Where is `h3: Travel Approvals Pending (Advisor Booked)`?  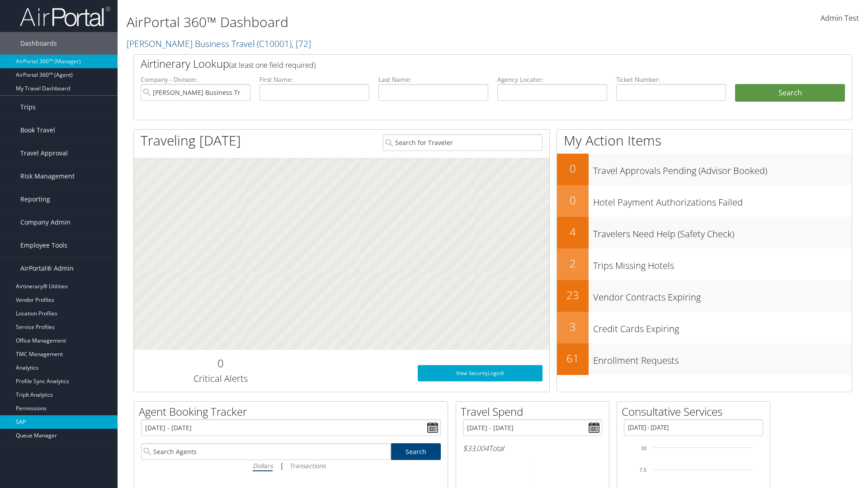
h3: Travel Approvals Pending (Advisor Booked) is located at coordinates (722, 168).